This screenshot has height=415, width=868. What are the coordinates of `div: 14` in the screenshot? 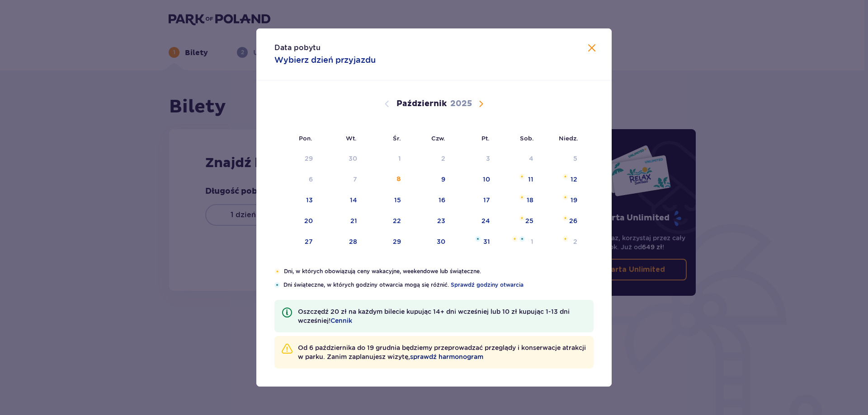 It's located at (354, 200).